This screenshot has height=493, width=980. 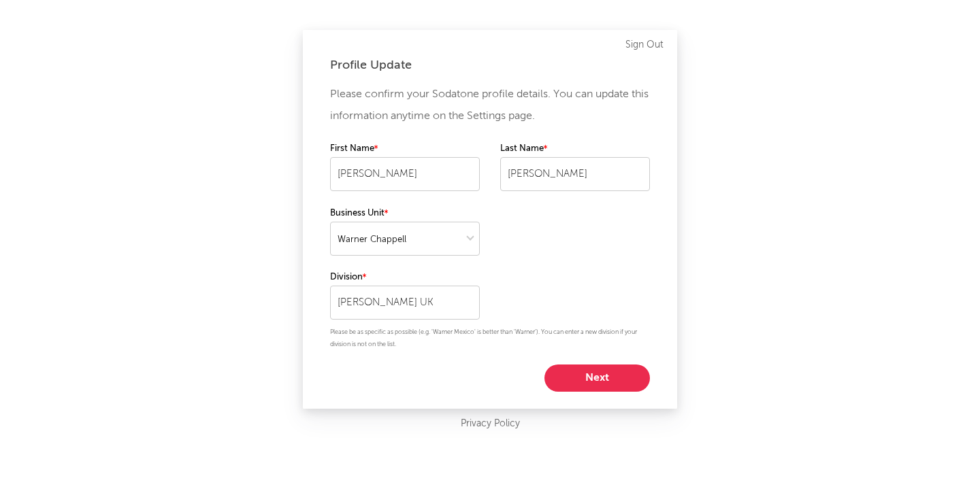 I want to click on label: First Name, so click(x=405, y=149).